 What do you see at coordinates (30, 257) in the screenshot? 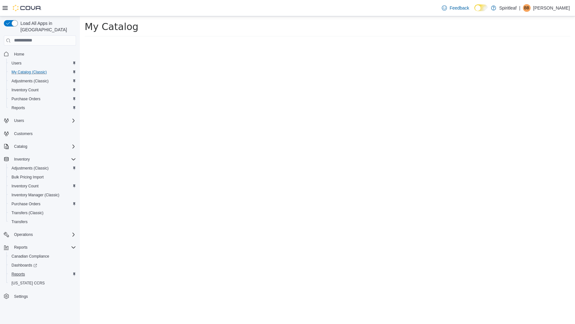
I see `a: Canadian Compliance` at bounding box center [30, 257].